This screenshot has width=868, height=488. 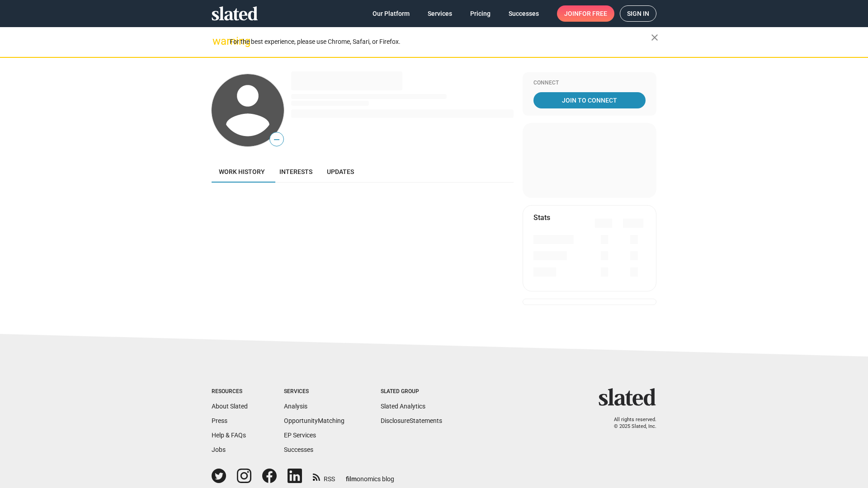 I want to click on div: For the best experience, please use Chrome, Safari, or Firefox., so click(x=440, y=41).